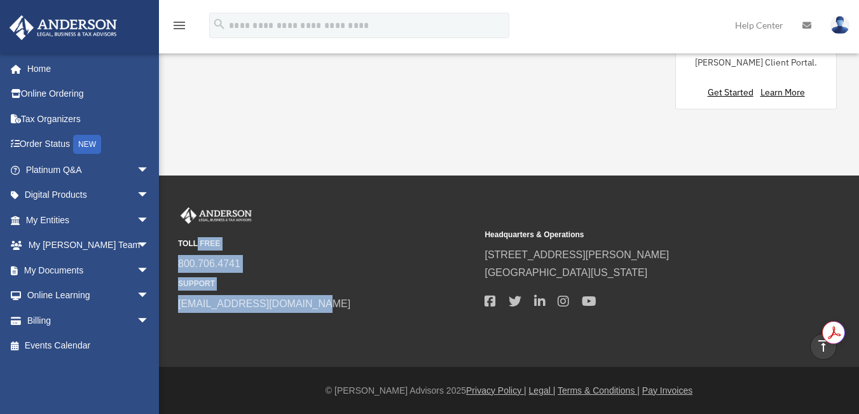 This screenshot has width=859, height=414. What do you see at coordinates (88, 144) in the screenshot?
I see `a: Order StatusNEW` at bounding box center [88, 144].